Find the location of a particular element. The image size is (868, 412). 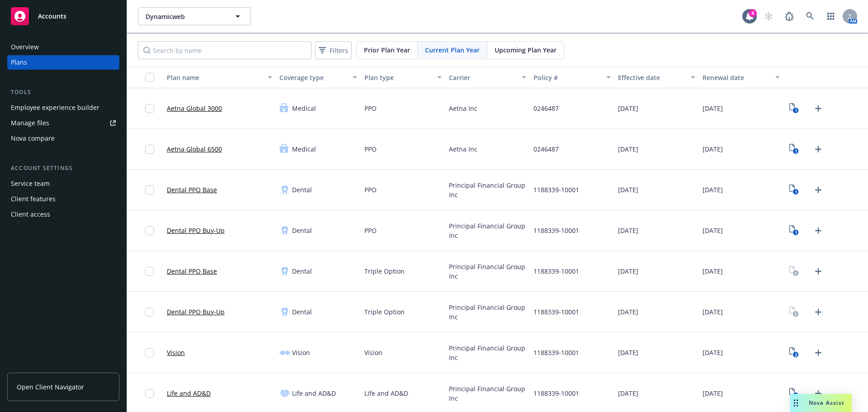

div: Client features is located at coordinates (33, 198).